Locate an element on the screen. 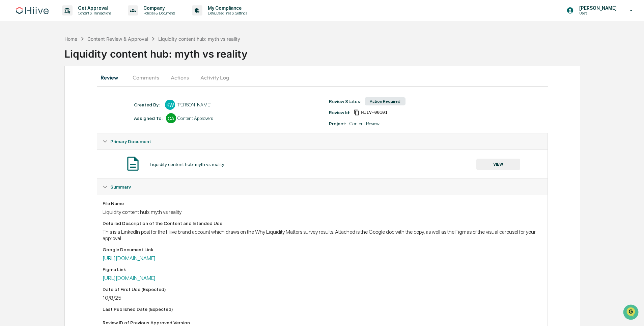 This screenshot has height=326, width=644. div: Review Id: is located at coordinates (340, 112).